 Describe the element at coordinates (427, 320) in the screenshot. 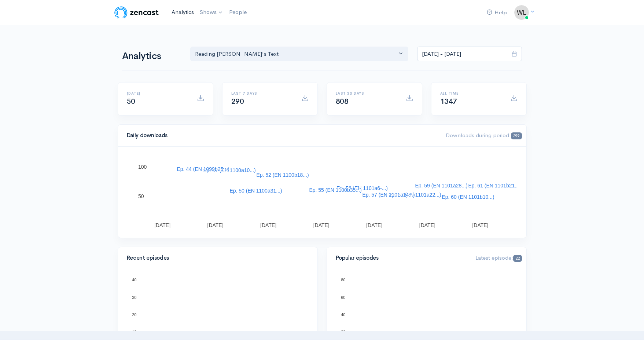

I see `text: Ep. 55` at that location.